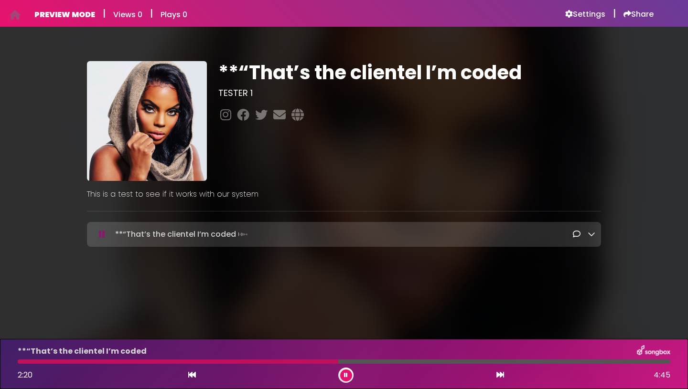  Describe the element at coordinates (585, 14) in the screenshot. I see `h6: Settings` at that location.